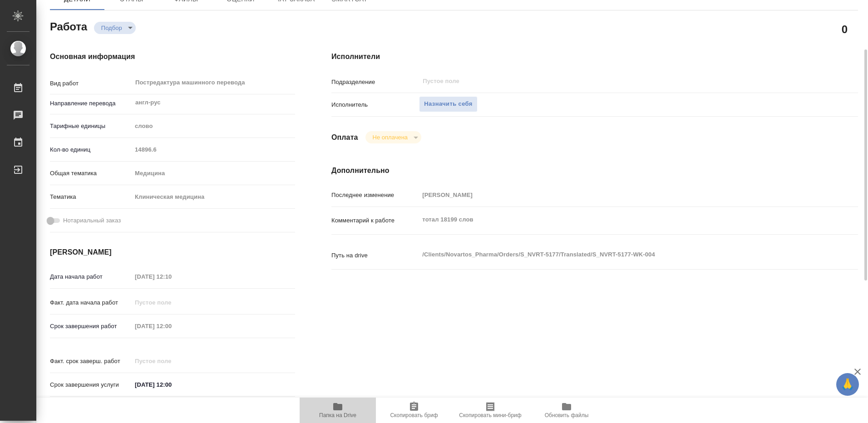 Image resolution: width=868 pixels, height=423 pixels. I want to click on h4: Исполнители, so click(595, 57).